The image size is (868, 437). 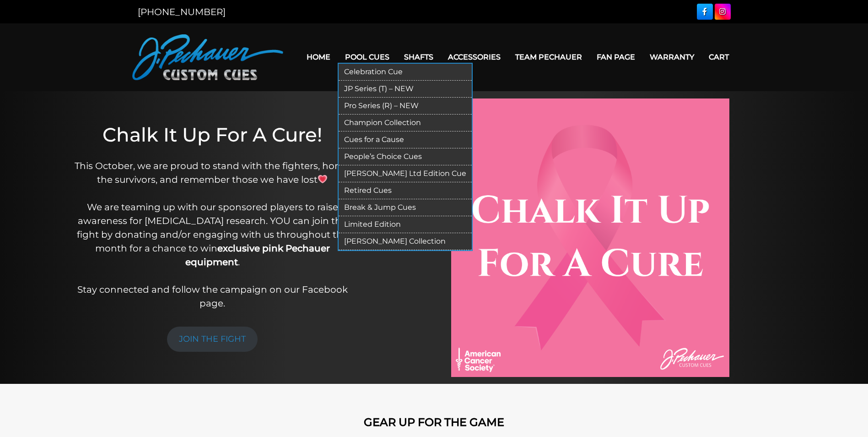 What do you see at coordinates (418, 57) in the screenshot?
I see `a: Shafts` at bounding box center [418, 57].